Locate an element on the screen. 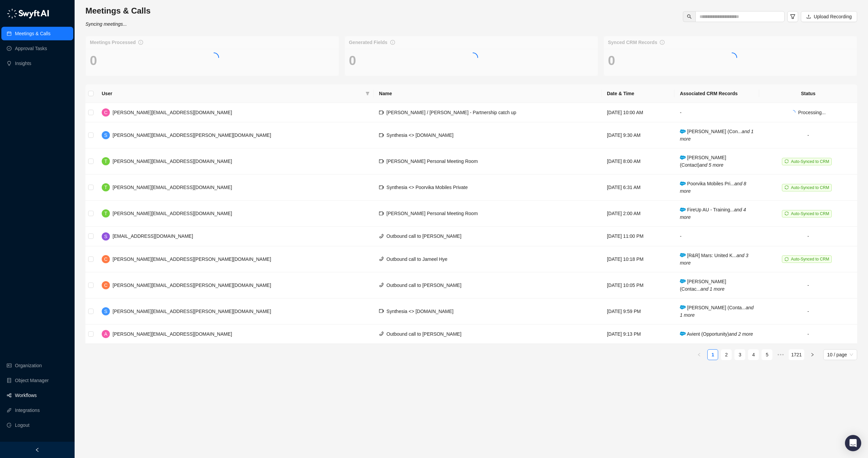 The height and width of the screenshot is (458, 868). span: FireUp AU - Training... is located at coordinates (713, 214).